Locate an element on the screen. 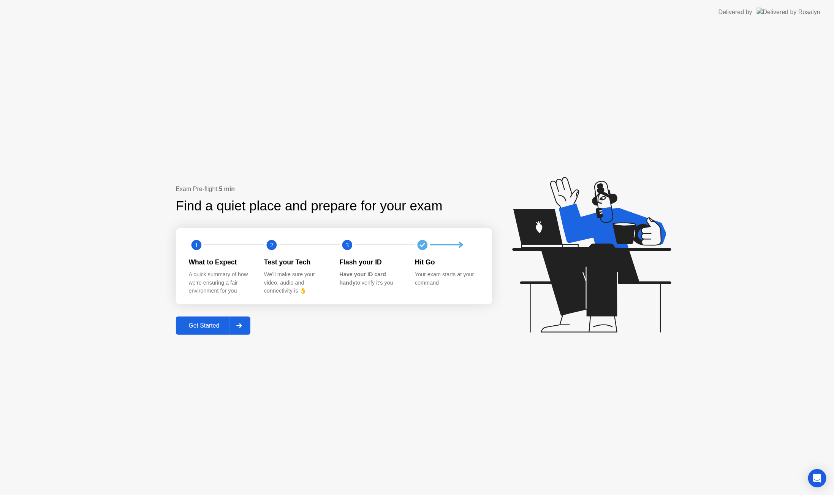 This screenshot has height=495, width=834. button: Get Started is located at coordinates (213, 325).